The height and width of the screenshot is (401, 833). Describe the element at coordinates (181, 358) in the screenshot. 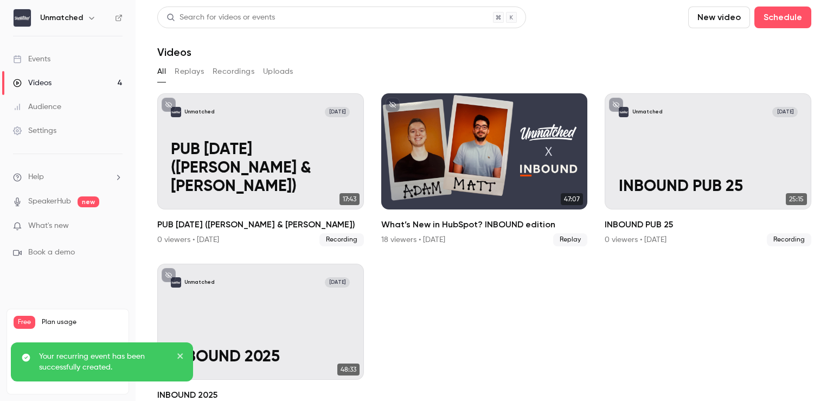

I see `button: close` at that location.